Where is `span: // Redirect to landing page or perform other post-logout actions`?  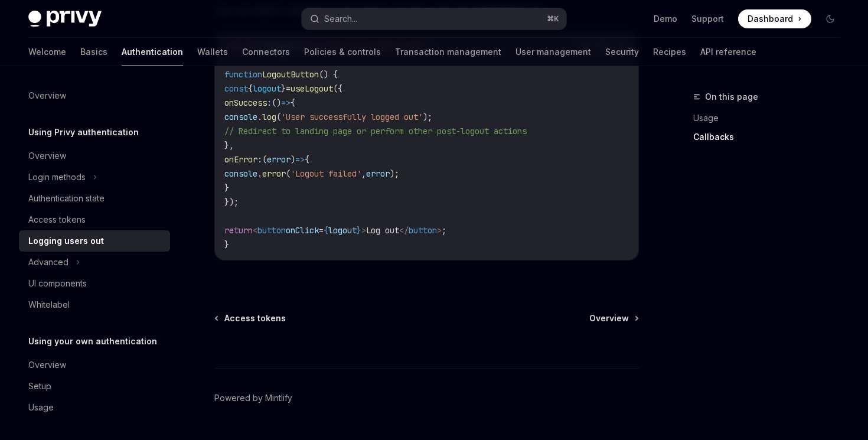 span: // Redirect to landing page or perform other post-logout actions is located at coordinates (376, 131).